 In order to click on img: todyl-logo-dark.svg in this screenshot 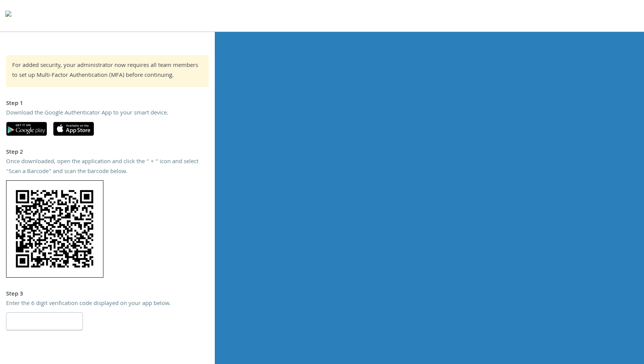, I will do `click(9, 15)`.